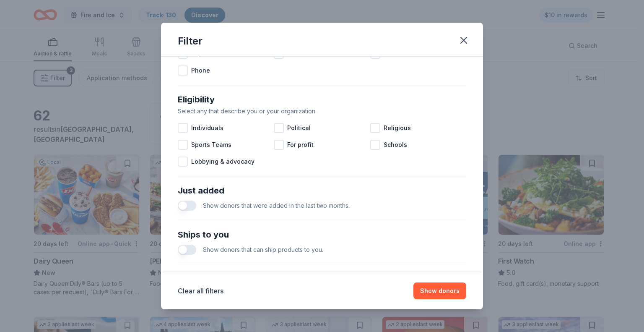 The height and width of the screenshot is (332, 644). I want to click on span: Religious, so click(397, 128).